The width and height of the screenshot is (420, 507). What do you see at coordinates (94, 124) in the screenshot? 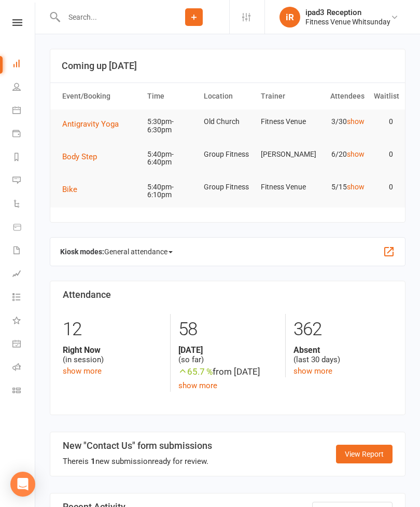
I see `button: Antigravity Yoga` at bounding box center [94, 124].